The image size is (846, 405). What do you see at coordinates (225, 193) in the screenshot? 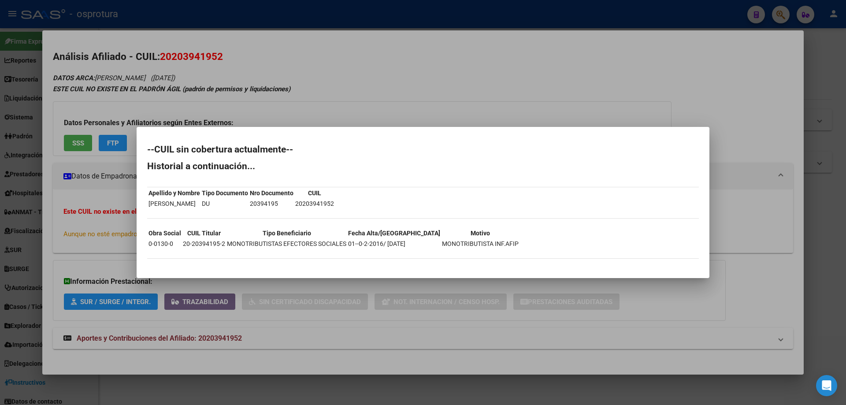
I see `th: Tipo Documento` at bounding box center [225, 193].